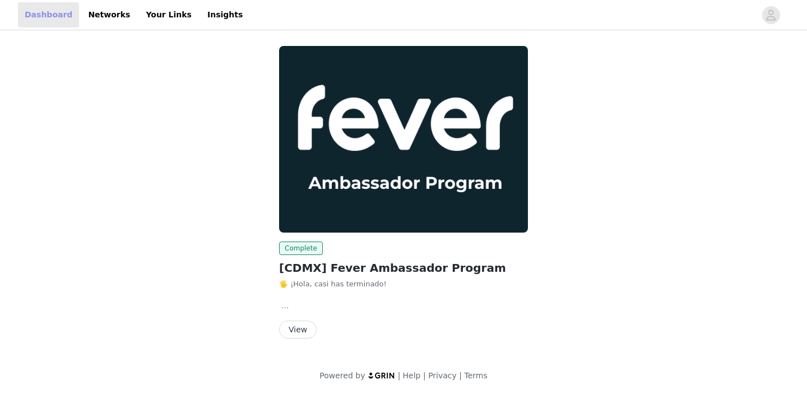 The image size is (807, 394). Describe the element at coordinates (475, 375) in the screenshot. I see `a: Terms` at that location.